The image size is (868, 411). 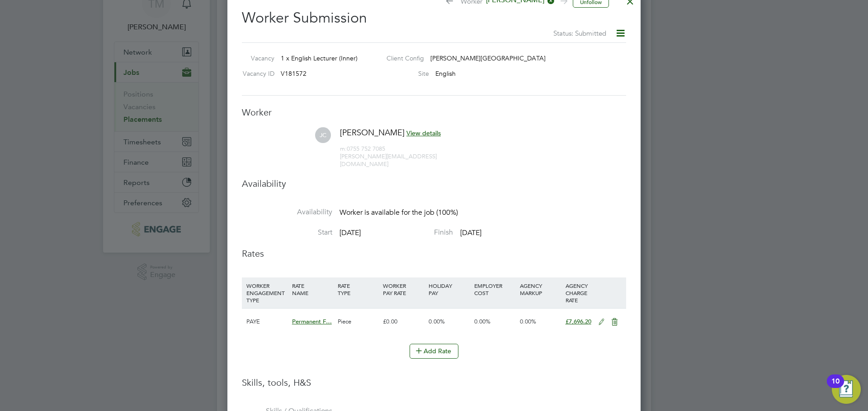 I want to click on div: WORKER PAY RATE, so click(x=403, y=290).